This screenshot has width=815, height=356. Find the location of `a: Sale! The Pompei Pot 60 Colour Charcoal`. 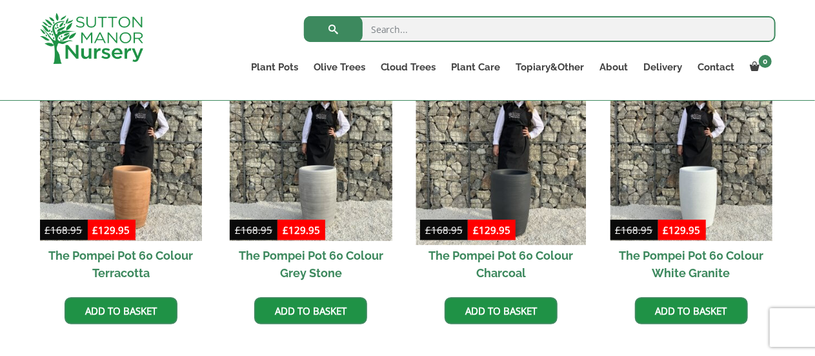

a: Sale! The Pompei Pot 60 Colour Charcoal is located at coordinates (501, 183).